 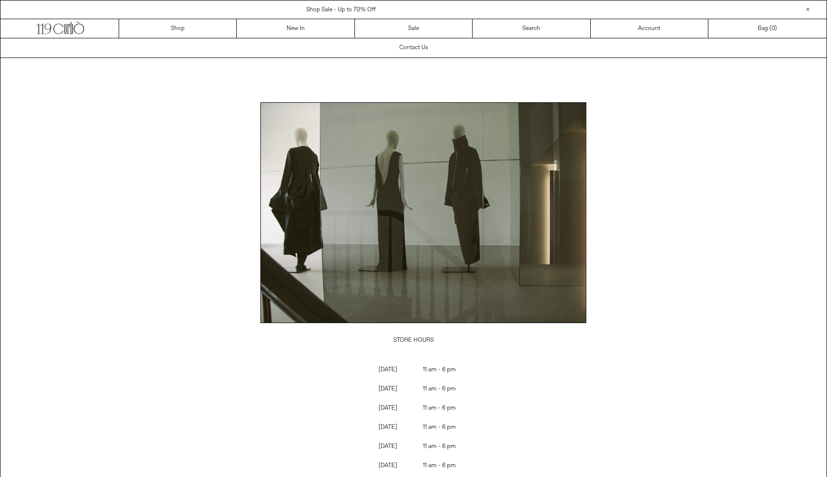 I want to click on span: Shop Sale - Up to 70% Off, so click(x=341, y=10).